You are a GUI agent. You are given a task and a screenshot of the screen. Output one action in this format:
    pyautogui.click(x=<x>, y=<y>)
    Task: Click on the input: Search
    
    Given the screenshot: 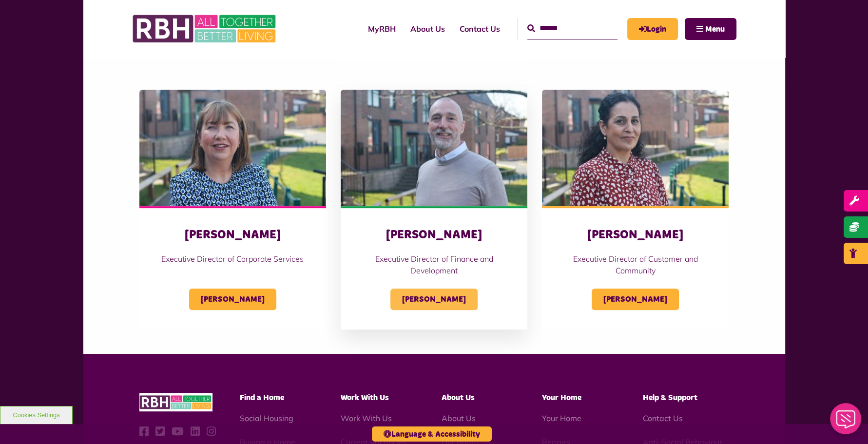 What is the action you would take?
    pyautogui.click(x=572, y=28)
    